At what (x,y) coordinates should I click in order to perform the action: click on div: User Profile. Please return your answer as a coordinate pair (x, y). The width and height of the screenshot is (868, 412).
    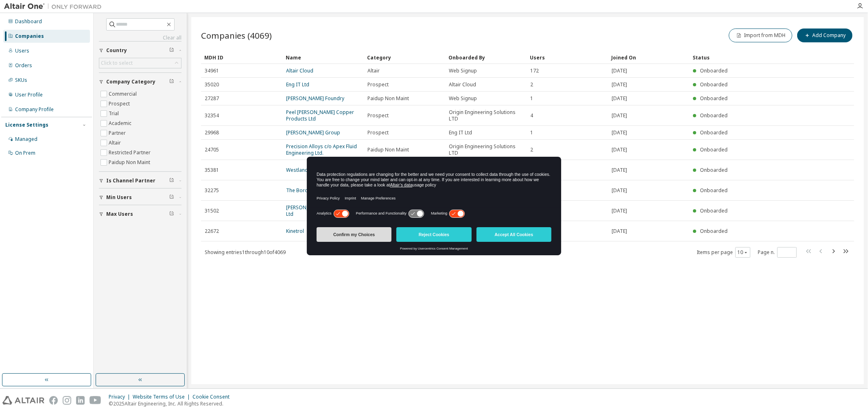
    Looking at the image, I should click on (29, 95).